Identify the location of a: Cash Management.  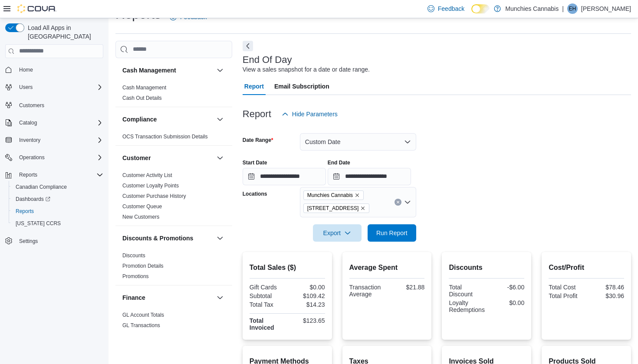
(144, 87).